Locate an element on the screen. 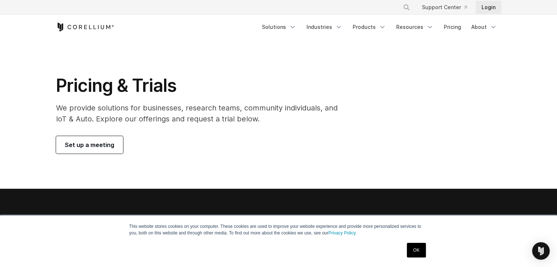 The image size is (557, 267). a: Set up a meeting is located at coordinates (89, 145).